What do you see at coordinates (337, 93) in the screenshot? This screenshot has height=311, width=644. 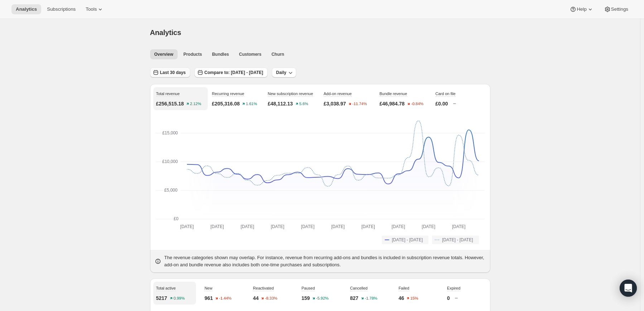 I see `span: Add-on revenue` at bounding box center [337, 93].